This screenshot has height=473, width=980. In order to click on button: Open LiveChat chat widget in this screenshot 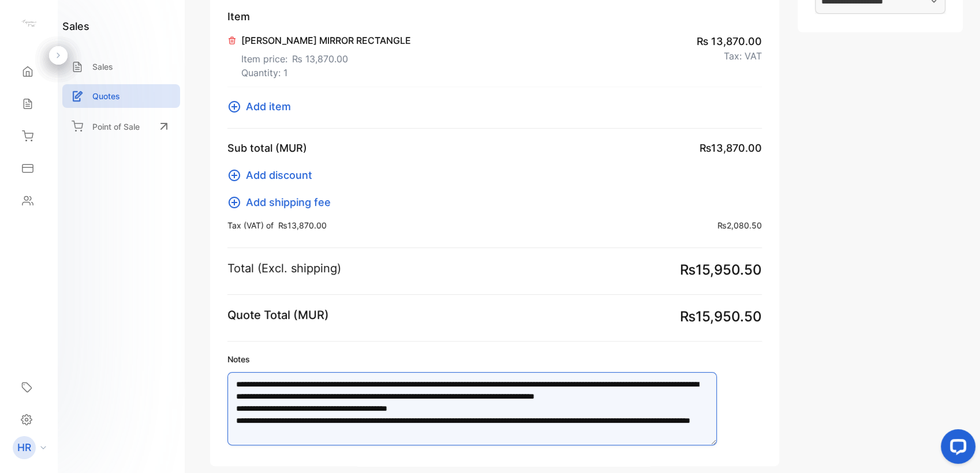, I will do `click(27, 22)`.